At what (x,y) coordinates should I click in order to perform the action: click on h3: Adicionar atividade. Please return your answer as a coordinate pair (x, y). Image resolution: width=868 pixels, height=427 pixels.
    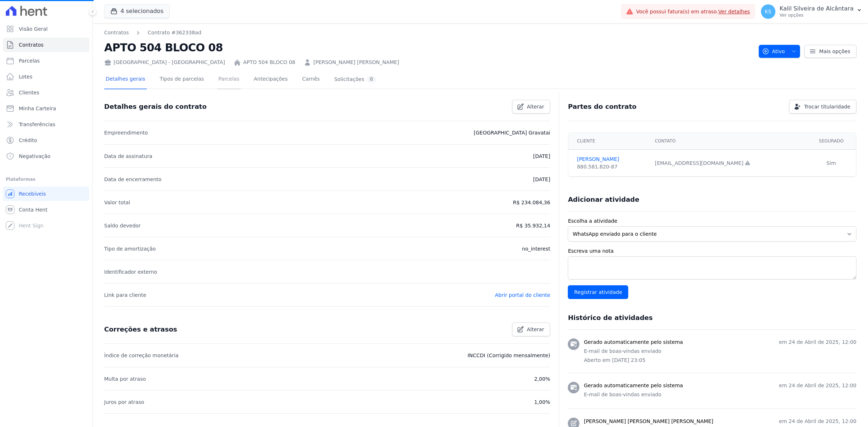
    Looking at the image, I should click on (603, 200).